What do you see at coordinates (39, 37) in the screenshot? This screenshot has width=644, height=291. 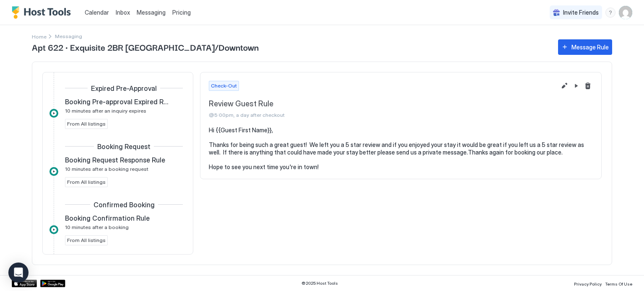 I see `span: Home` at bounding box center [39, 37].